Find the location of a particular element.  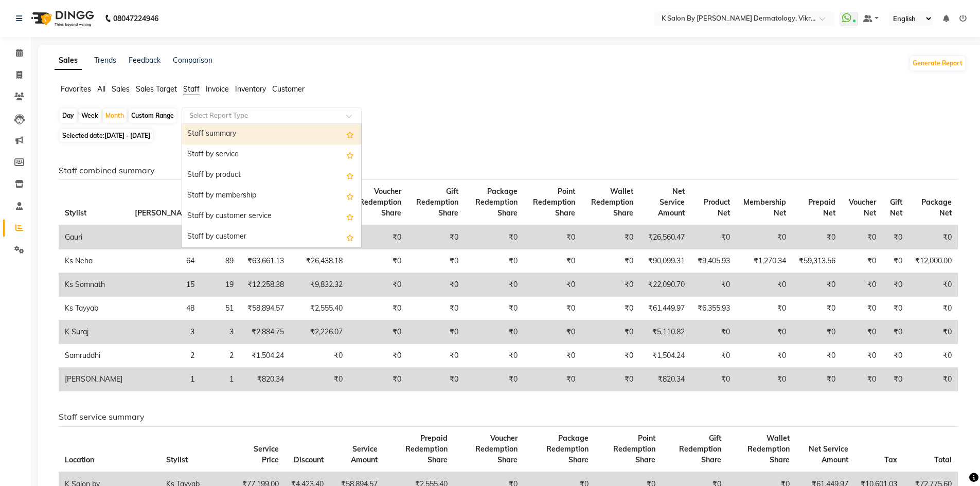

a: Feedback is located at coordinates (145, 61).